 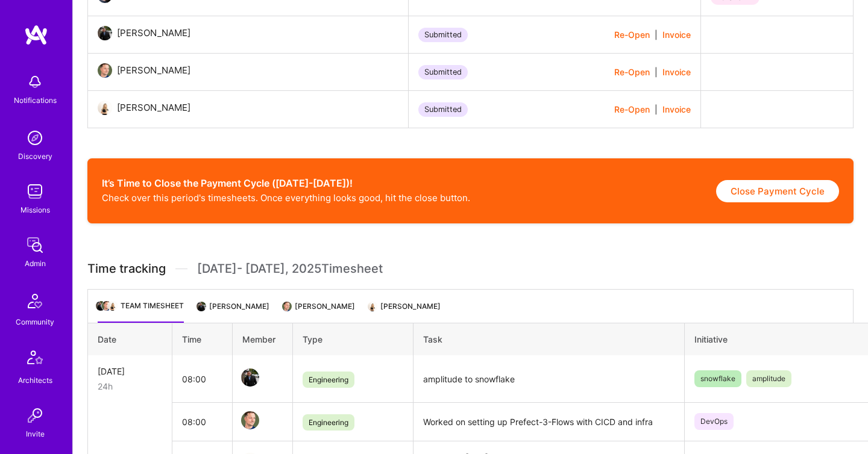 What do you see at coordinates (202, 340) in the screenshot?
I see `th: Time` at bounding box center [202, 340].